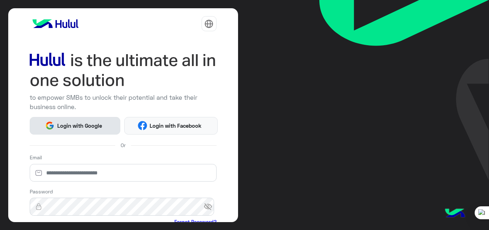  I want to click on img: lock, so click(39, 206).